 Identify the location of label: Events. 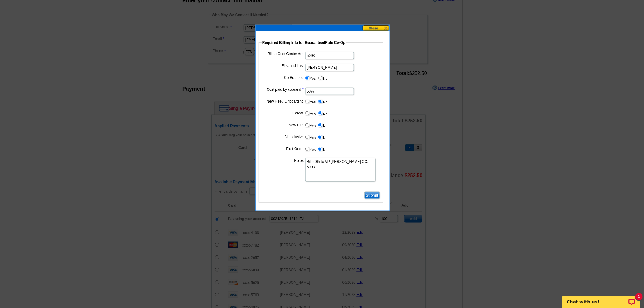
(284, 114).